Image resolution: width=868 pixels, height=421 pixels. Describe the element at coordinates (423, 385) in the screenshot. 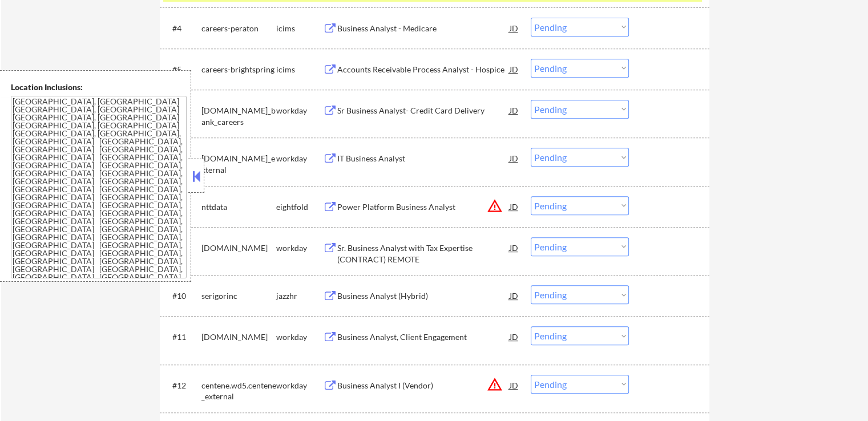

I see `div: Business Analyst I (Vendor)` at that location.